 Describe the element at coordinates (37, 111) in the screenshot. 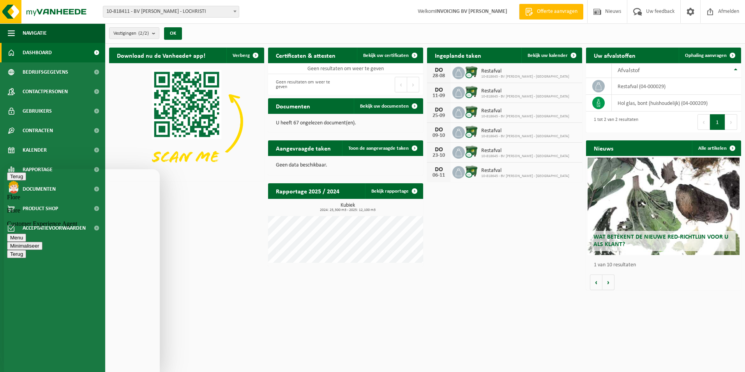

I see `span: Gebruikers` at that location.